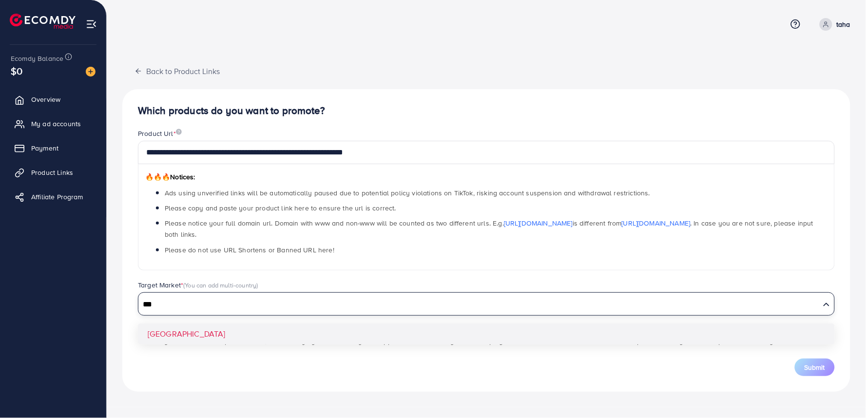 This screenshot has width=866, height=418. Describe the element at coordinates (408, 193) in the screenshot. I see `span: Ads using unverified links will be automatically paused due to potential policy violations on Tik...` at that location.